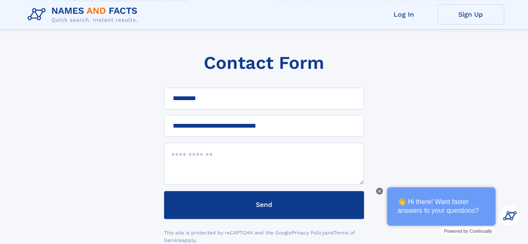 This screenshot has width=528, height=244. I want to click on a: Terms of Service, so click(260, 237).